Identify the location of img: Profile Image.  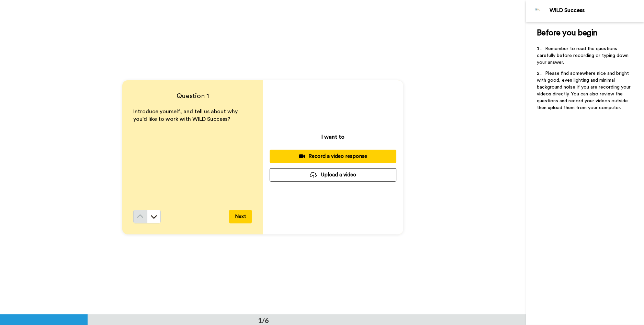
(538, 11).